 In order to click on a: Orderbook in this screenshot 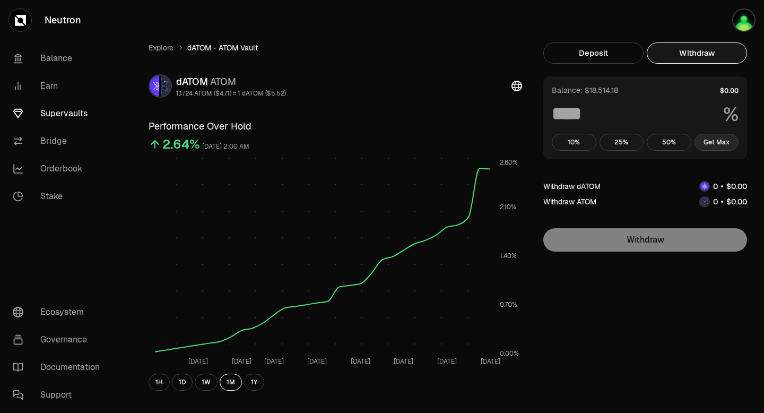, I will do `click(59, 169)`.